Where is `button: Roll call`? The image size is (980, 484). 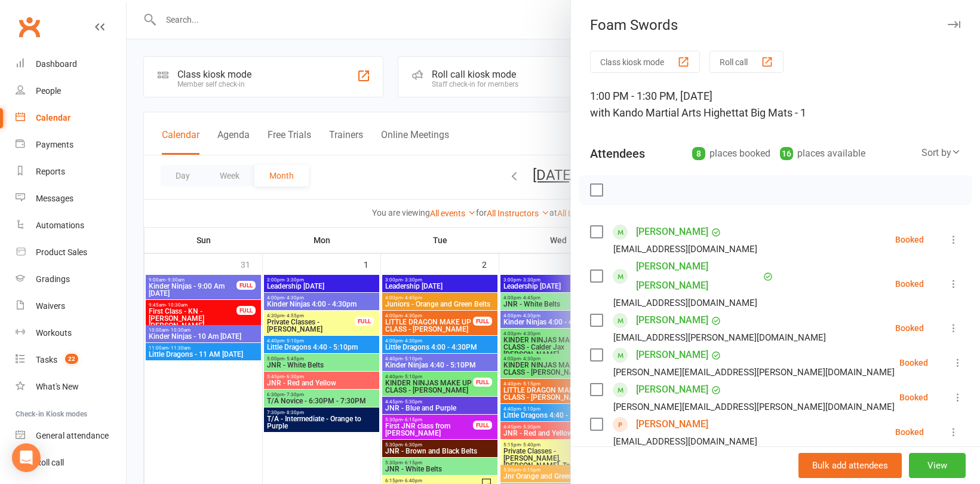
button: Roll call is located at coordinates (746, 61).